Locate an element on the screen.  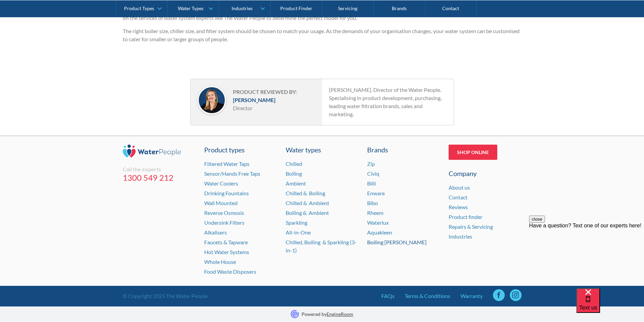
a: Shop Online is located at coordinates (473, 152).